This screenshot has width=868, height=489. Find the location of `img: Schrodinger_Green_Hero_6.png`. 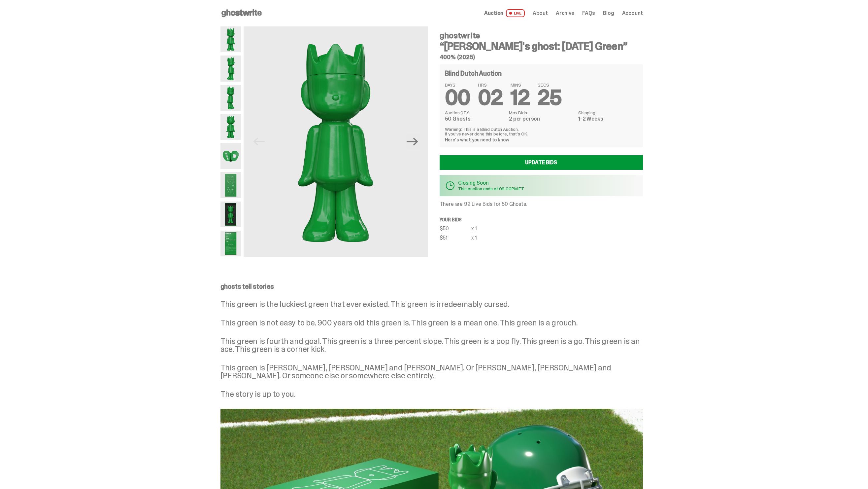

img: Schrodinger_Green_Hero_6.png is located at coordinates (231, 127).